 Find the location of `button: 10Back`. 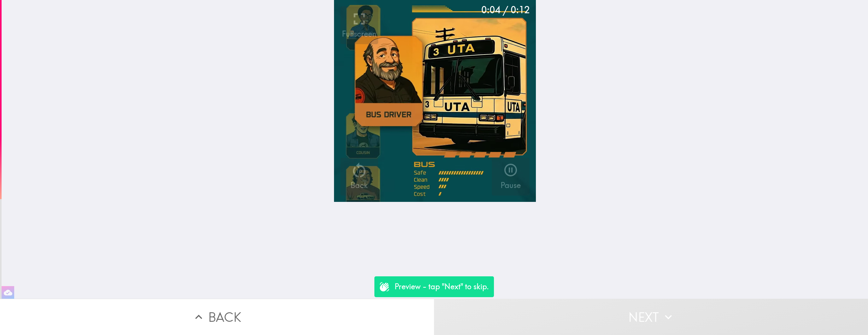

button: 10Back is located at coordinates (360, 177).